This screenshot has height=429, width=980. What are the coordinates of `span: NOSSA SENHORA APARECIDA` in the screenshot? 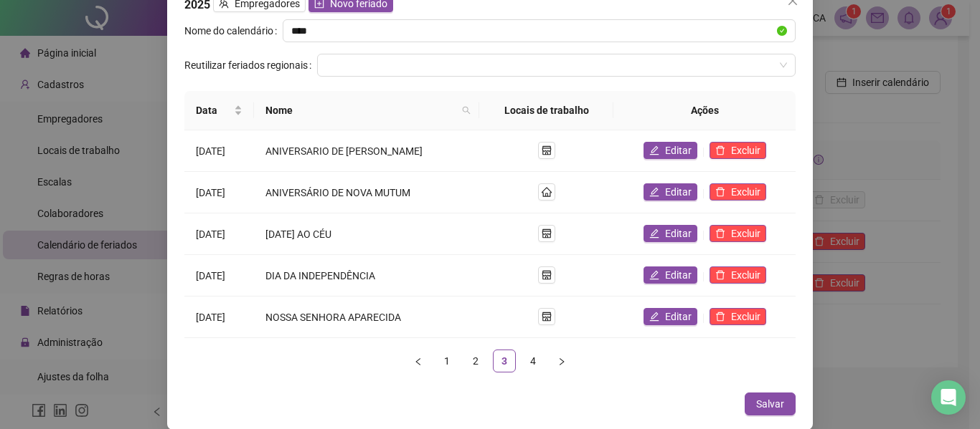 It's located at (333, 318).